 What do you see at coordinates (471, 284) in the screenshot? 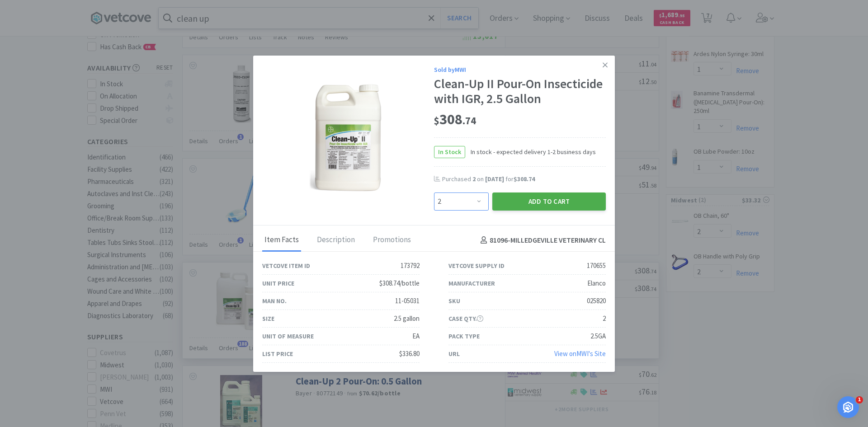
I see `div: Manufacturer` at bounding box center [471, 284].